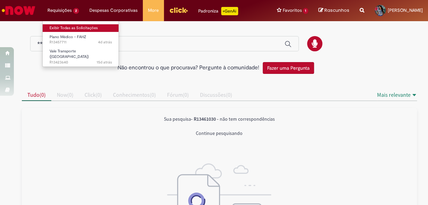 This screenshot has height=205, width=428. Describe the element at coordinates (18, 10) in the screenshot. I see `img: ServiceNow` at that location.